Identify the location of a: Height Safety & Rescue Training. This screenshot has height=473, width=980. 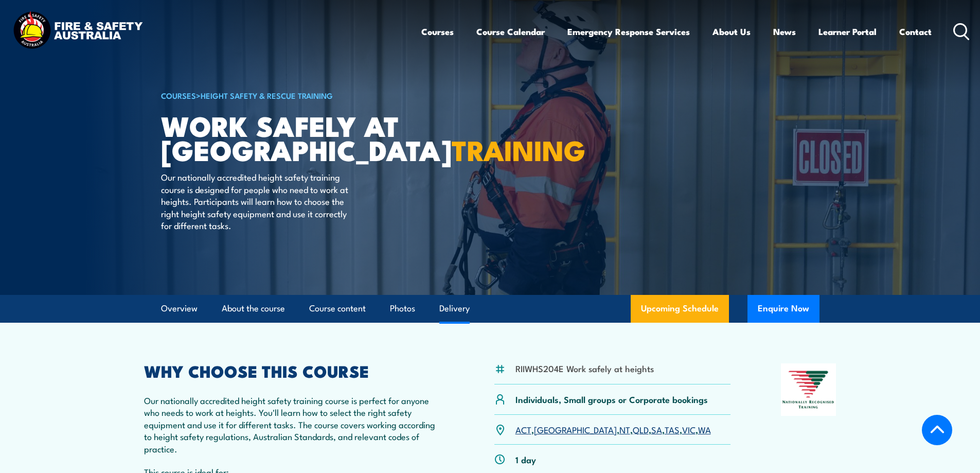
(267, 95).